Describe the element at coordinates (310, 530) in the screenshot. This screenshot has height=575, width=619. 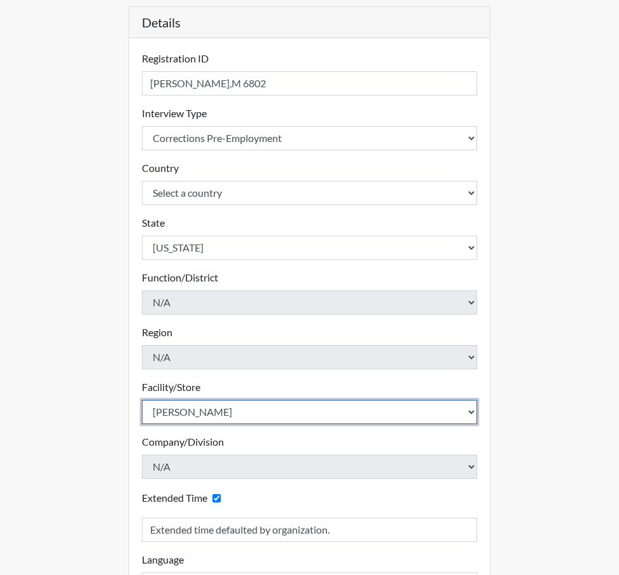
I see `input: Reason for Extension` at that location.